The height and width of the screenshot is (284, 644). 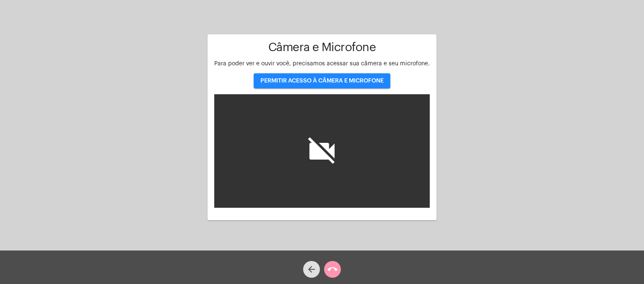 I want to click on span: Para poder ver e ouvir você, precisamos acessar sua câmera e seu microfone., so click(x=322, y=64).